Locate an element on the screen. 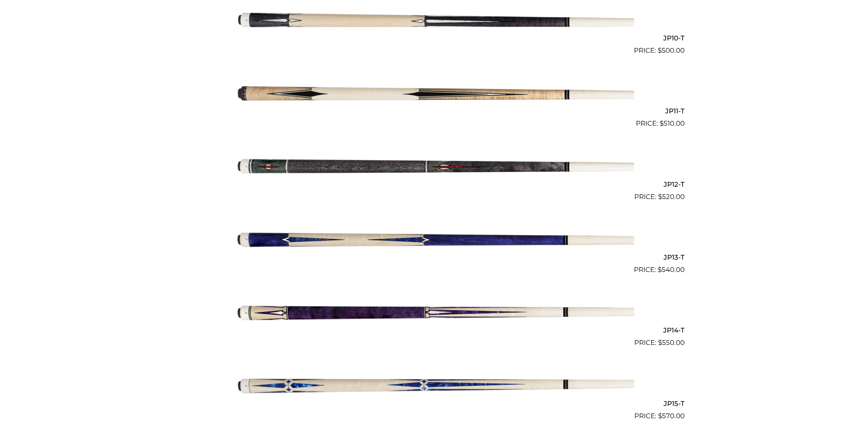  img: JP12-T is located at coordinates (434, 165).